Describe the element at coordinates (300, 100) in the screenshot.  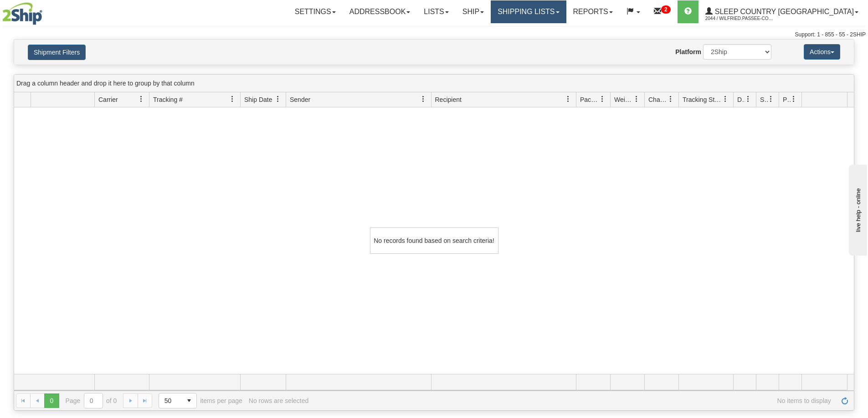
I see `span: Sender` at that location.